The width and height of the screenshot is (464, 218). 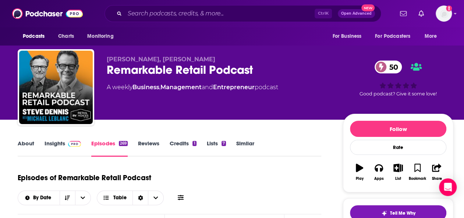 What do you see at coordinates (47, 14) in the screenshot?
I see `img: Podchaser - Follow, Share and Rate Podcasts` at bounding box center [47, 14].